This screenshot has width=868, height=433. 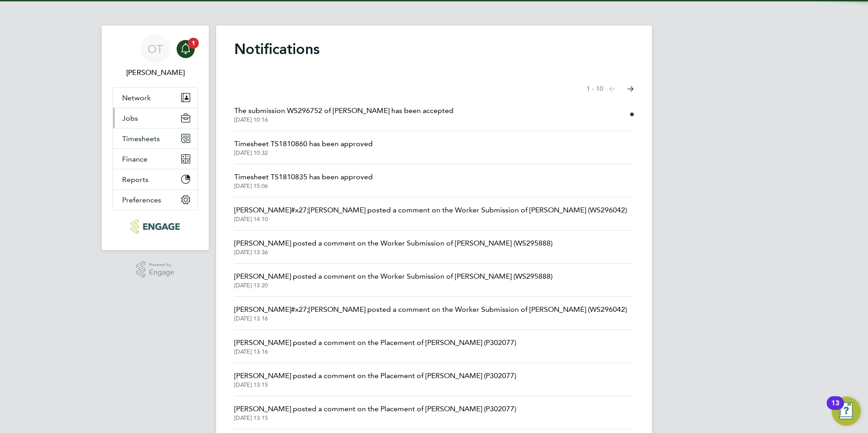 I want to click on span: OT, so click(x=156, y=49).